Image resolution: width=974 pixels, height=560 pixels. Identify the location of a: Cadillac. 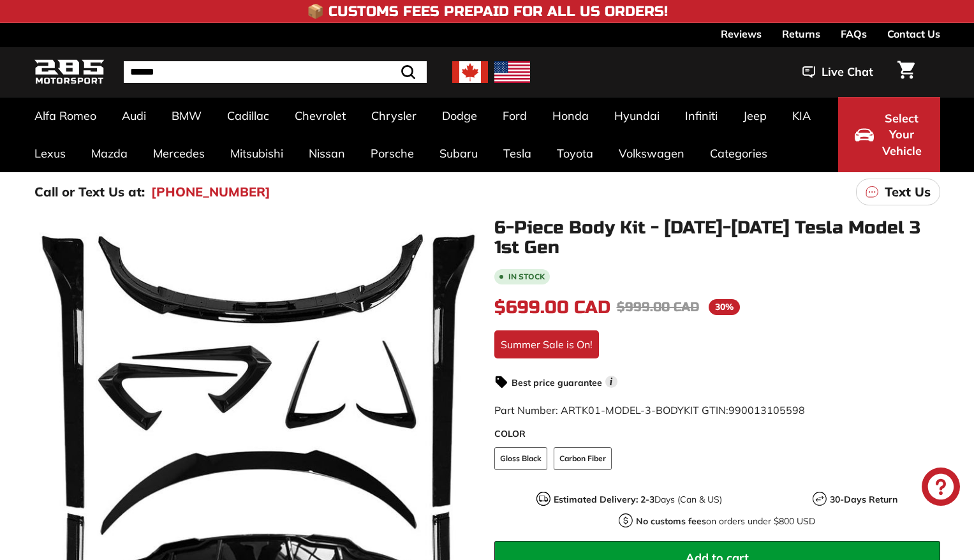
(248, 116).